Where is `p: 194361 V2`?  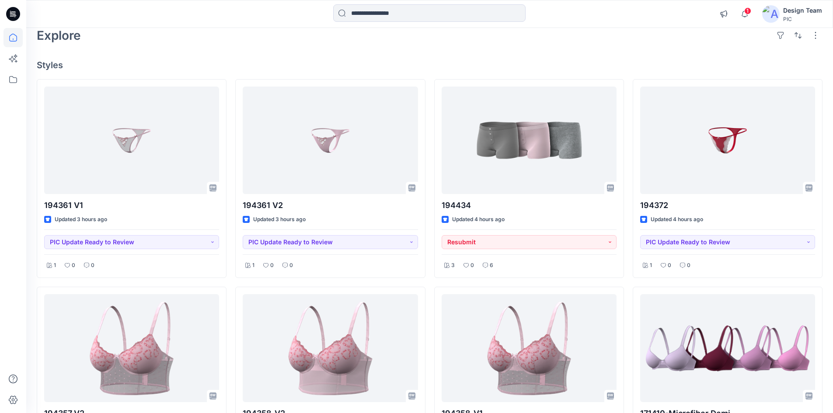 p: 194361 V2 is located at coordinates (330, 206).